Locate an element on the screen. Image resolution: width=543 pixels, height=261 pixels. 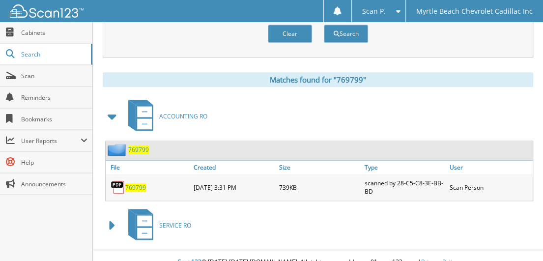
div: Chat Widget is located at coordinates (518, 237).